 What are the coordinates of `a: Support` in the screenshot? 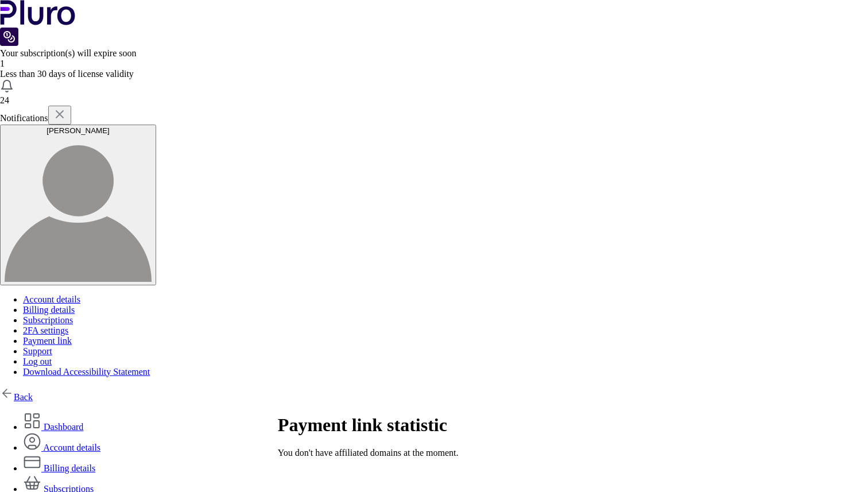 It's located at (37, 351).